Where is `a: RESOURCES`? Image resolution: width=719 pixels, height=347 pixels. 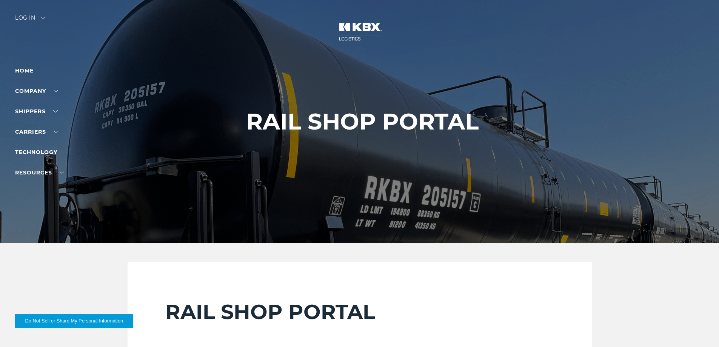 a: RESOURCES is located at coordinates (40, 173).